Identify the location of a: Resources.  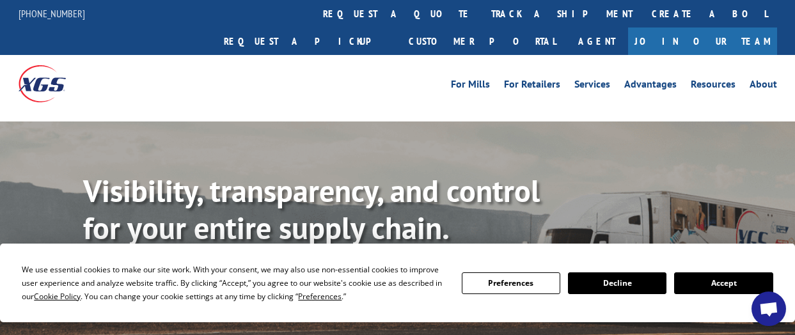
(713, 86).